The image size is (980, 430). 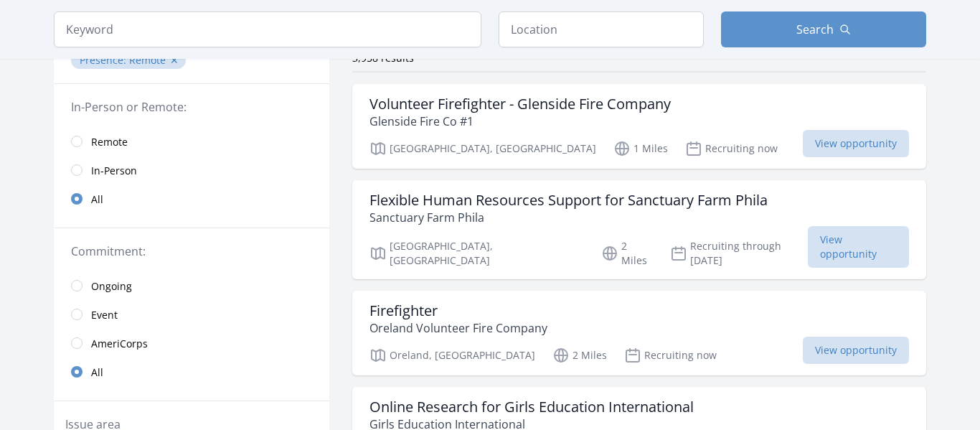 What do you see at coordinates (824, 29) in the screenshot?
I see `button: Search` at bounding box center [824, 29].